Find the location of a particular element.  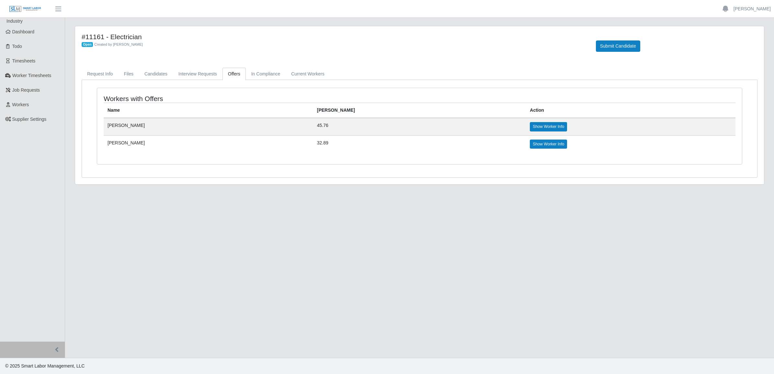

h4: Workers with Offers is located at coordinates (232, 98).